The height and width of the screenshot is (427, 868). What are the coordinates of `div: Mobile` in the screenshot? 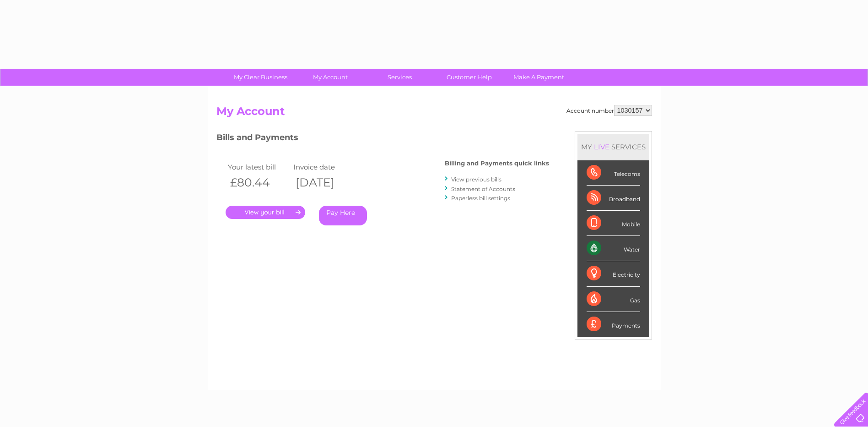 It's located at (613, 223).